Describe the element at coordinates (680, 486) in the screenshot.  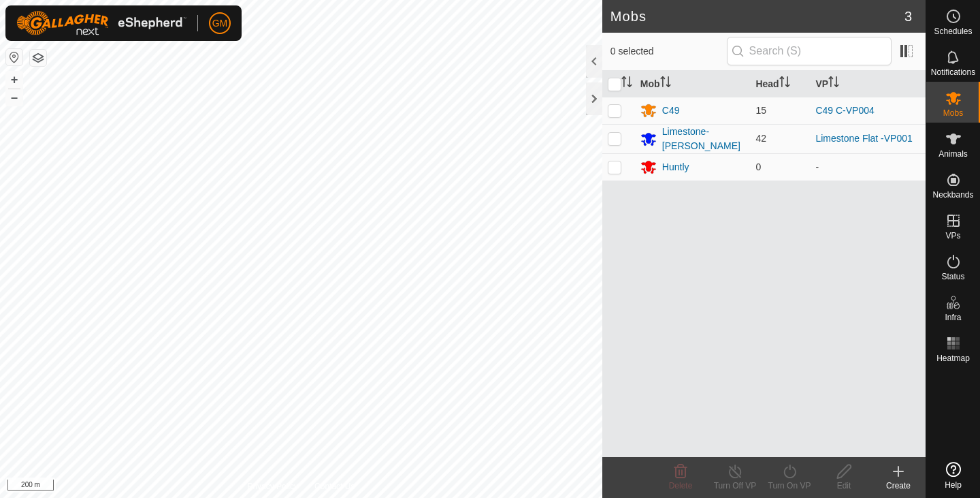
I see `span: Delete` at that location.